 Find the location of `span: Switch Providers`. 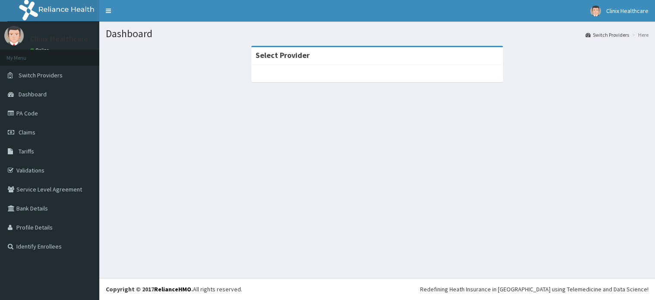

span: Switch Providers is located at coordinates (41, 75).